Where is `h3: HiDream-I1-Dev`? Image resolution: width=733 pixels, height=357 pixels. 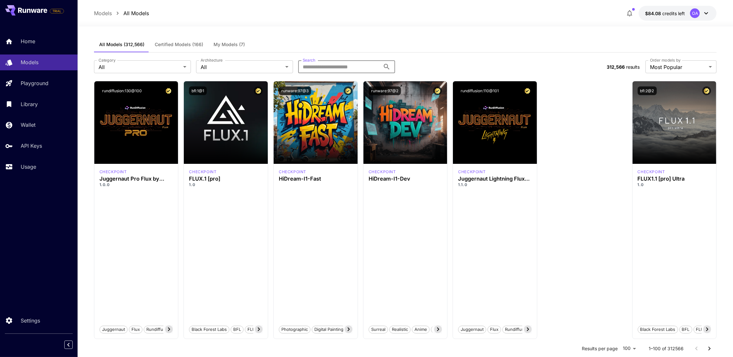 h3: HiDream-I1-Dev is located at coordinates (405, 179).